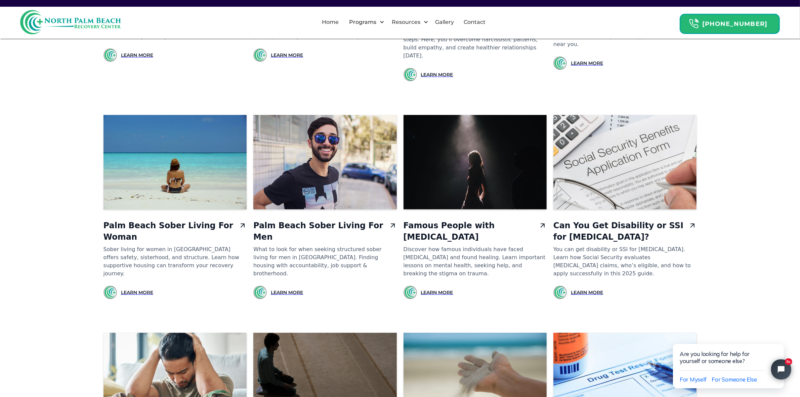  What do you see at coordinates (325, 231) in the screenshot?
I see `a: Palm Beach Sober Living For Men` at bounding box center [325, 231].